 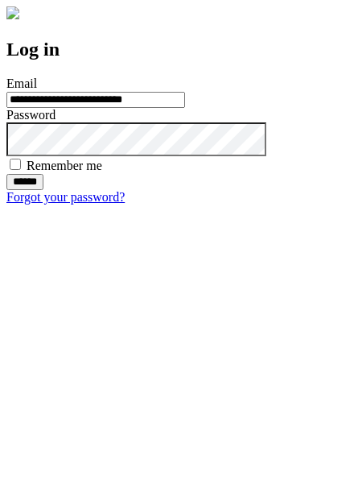 I want to click on label: Password, so click(x=31, y=114).